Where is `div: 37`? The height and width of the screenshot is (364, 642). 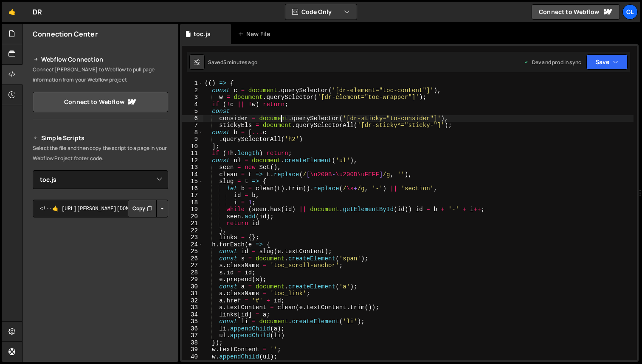
div: 37 is located at coordinates (193, 336).